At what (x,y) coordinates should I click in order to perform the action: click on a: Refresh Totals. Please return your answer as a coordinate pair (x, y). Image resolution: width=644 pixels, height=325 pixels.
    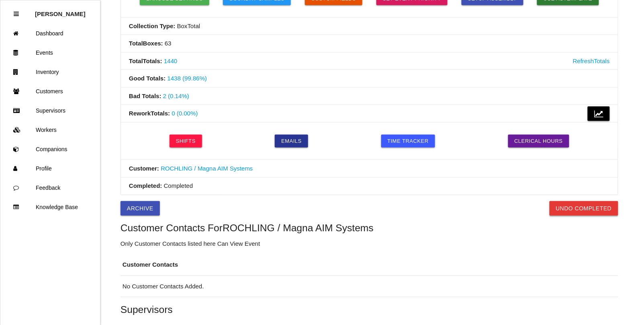
    Looking at the image, I should click on (592, 61).